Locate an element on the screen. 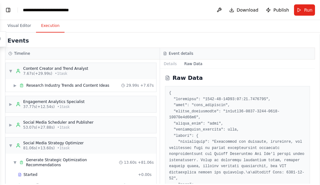 This screenshot has width=320, height=185. div: Social Media Strategy Optimizer is located at coordinates (53, 143).